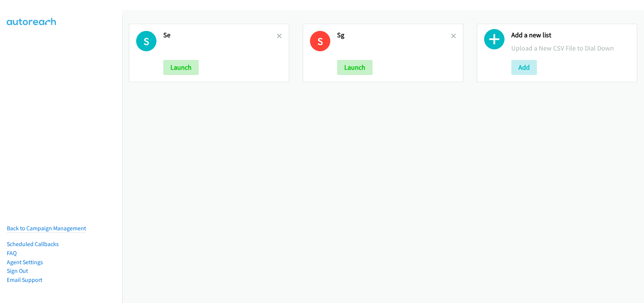 This screenshot has height=303, width=644. I want to click on a: Email Support, so click(24, 279).